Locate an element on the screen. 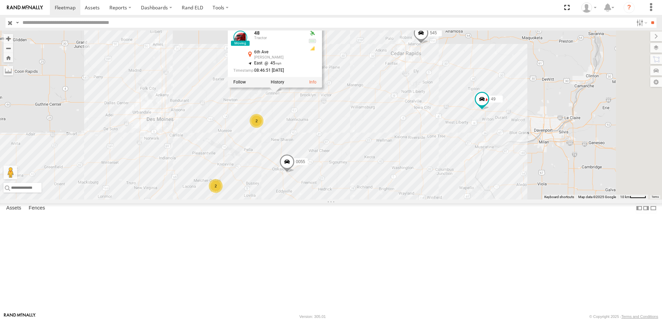 The height and width of the screenshot is (320, 662). label: Search Query is located at coordinates (17, 22).